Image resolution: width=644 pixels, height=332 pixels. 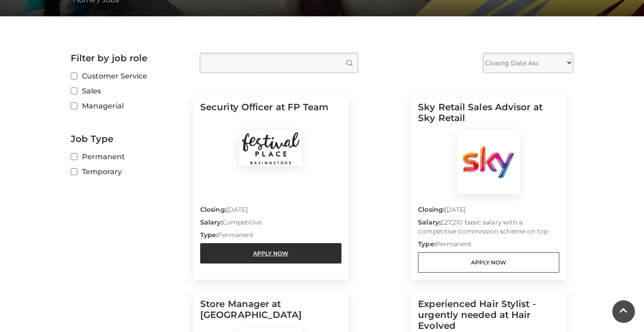 What do you see at coordinates (271, 148) in the screenshot?
I see `img: Festival Place` at bounding box center [271, 148].